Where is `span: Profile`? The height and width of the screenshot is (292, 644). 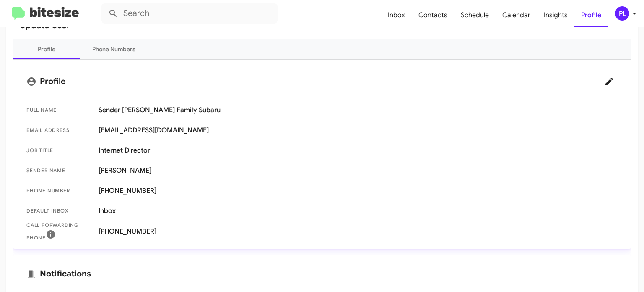
span: Profile is located at coordinates (591, 15).